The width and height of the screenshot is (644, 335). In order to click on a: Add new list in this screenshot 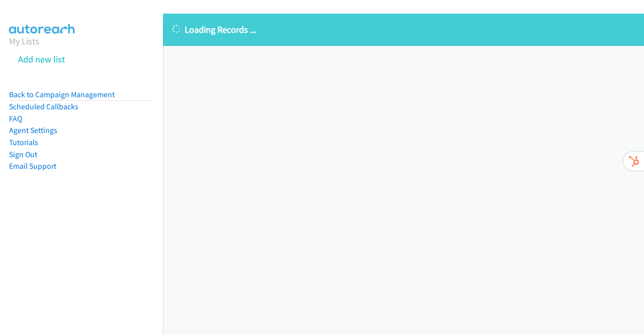, I will do `click(41, 59)`.